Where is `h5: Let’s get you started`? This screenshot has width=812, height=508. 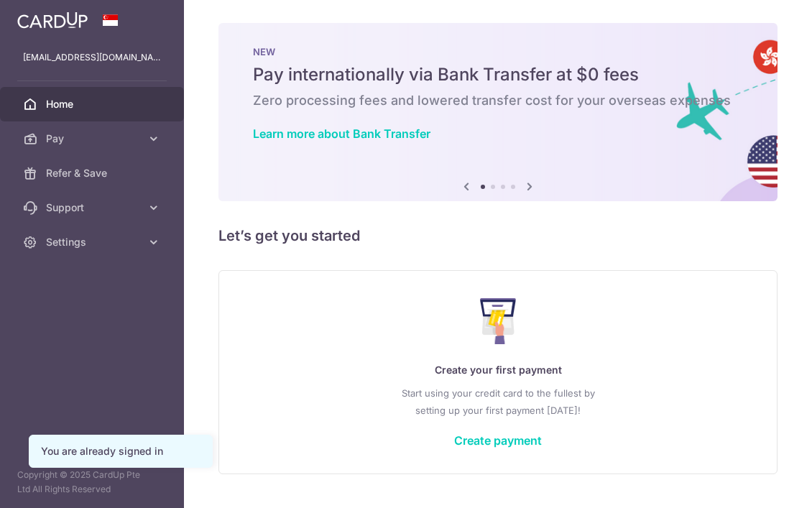
h5: Let’s get you started is located at coordinates (498, 236).